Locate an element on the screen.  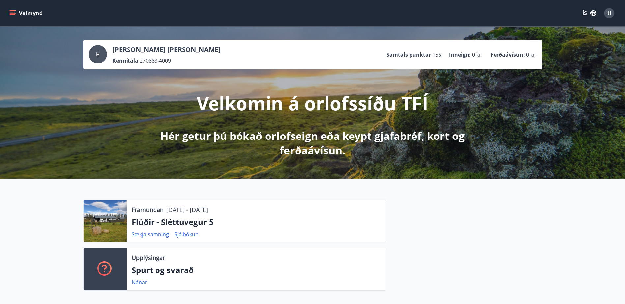
button: menu is located at coordinates (26, 13).